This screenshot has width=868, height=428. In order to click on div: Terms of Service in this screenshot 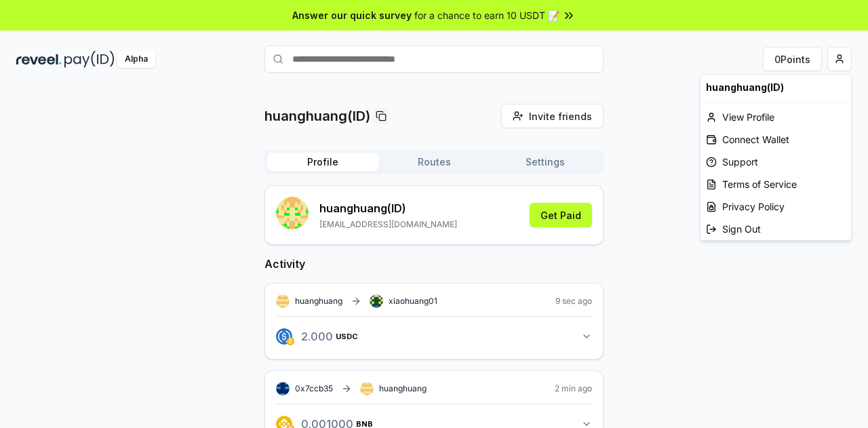, I will do `click(776, 184)`.